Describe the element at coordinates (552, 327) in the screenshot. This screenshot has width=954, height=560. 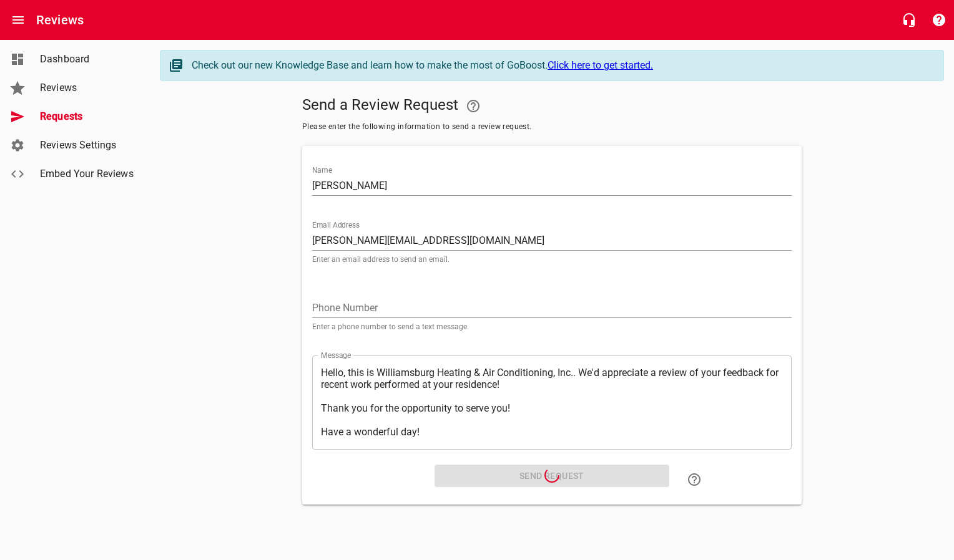
I see `p: Enter a phone number to send a text message.` at that location.